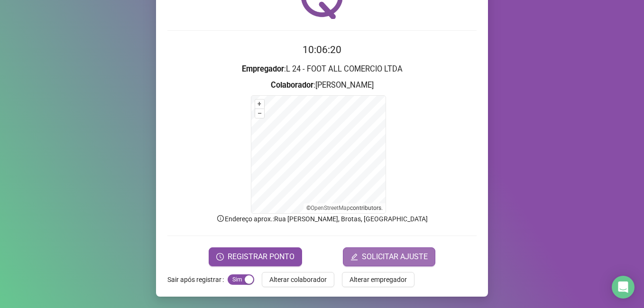  What do you see at coordinates (298, 279) in the screenshot?
I see `button: Alterar colaborador` at bounding box center [298, 279].